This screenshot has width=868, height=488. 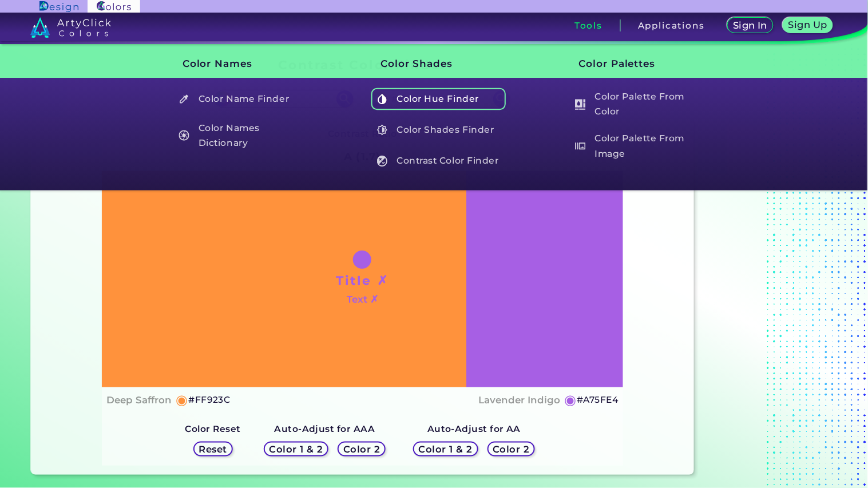 I want to click on h5: Contrast Color Finder, so click(x=438, y=161).